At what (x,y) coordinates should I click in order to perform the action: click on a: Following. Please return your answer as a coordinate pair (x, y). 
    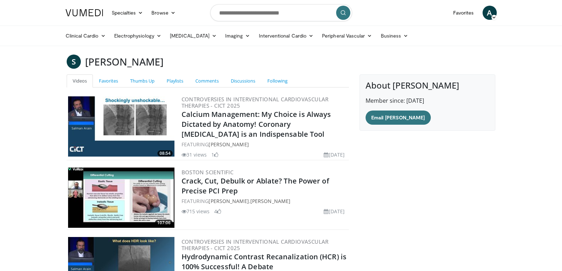
    Looking at the image, I should click on (277, 81).